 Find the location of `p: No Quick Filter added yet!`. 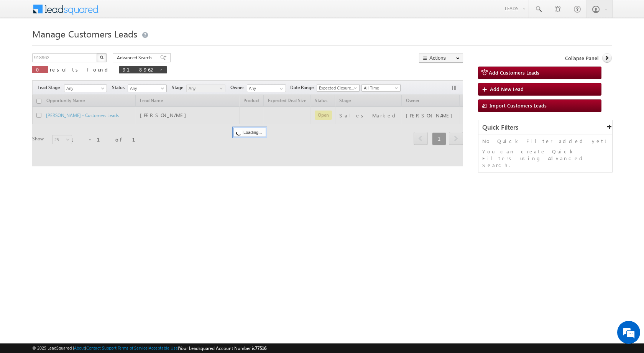

p: No Quick Filter added yet! is located at coordinates (545, 141).